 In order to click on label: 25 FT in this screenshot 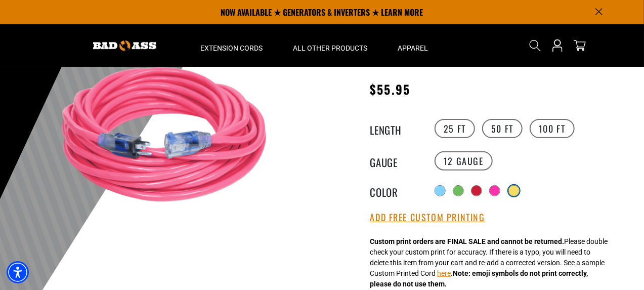, I will do `click(455, 128)`.